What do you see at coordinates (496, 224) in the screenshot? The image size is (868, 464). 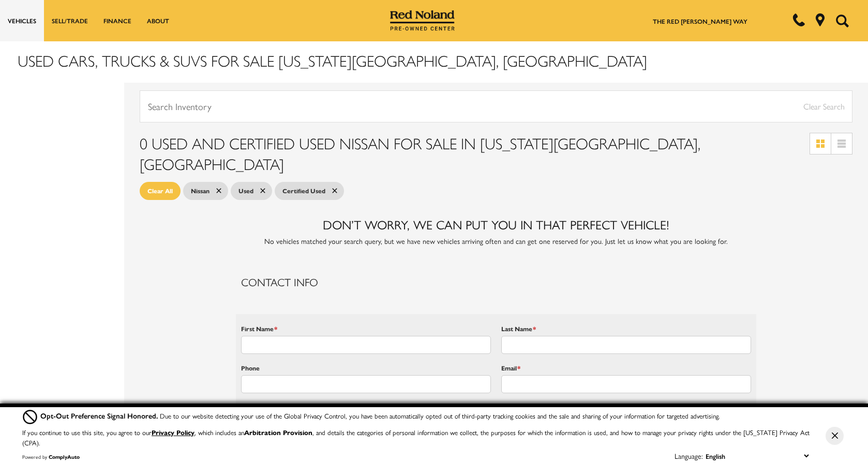 I see `h2: Don’t worry, we can put you in that perfect vehicle!` at bounding box center [496, 224].